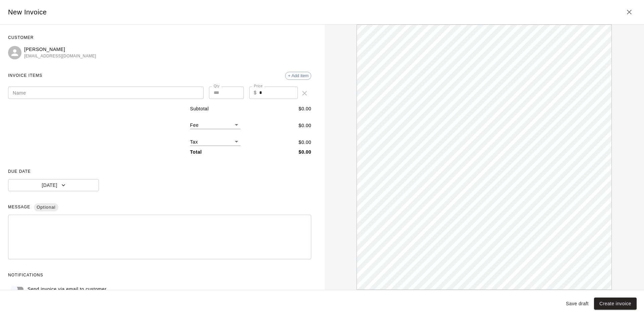 This screenshot has width=644, height=317. Describe the element at coordinates (615, 304) in the screenshot. I see `button: Create invoice` at that location.